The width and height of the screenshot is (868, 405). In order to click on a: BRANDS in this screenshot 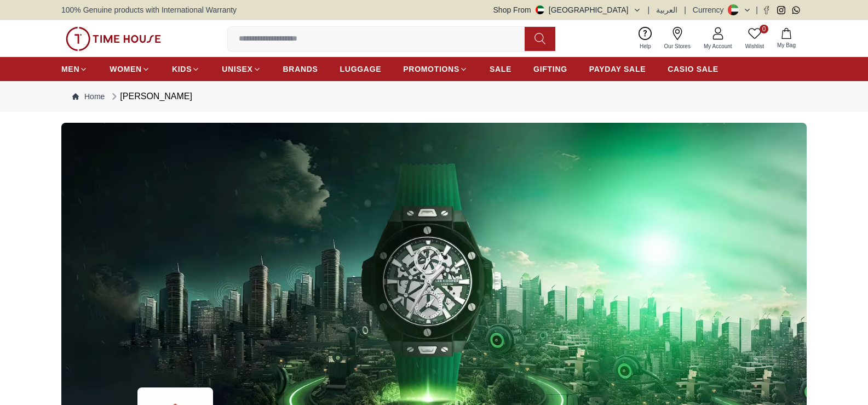, I will do `click(301, 69)`.